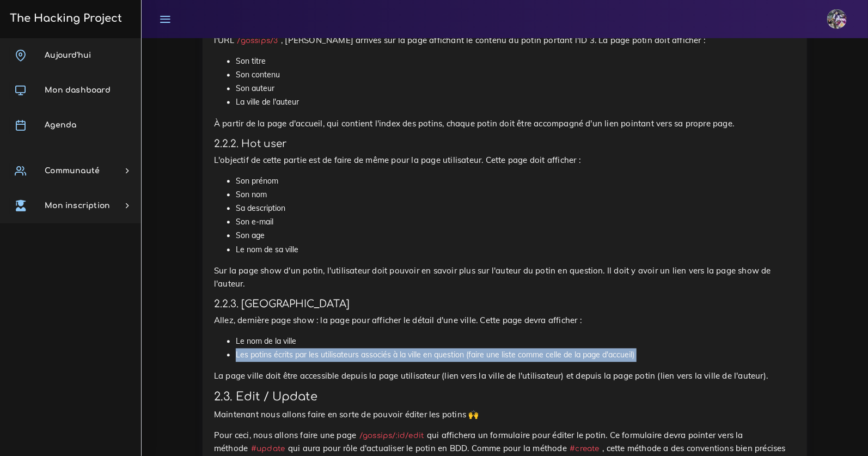 The height and width of the screenshot is (456, 868). What do you see at coordinates (268, 448) in the screenshot?
I see `code: #update` at bounding box center [268, 448].